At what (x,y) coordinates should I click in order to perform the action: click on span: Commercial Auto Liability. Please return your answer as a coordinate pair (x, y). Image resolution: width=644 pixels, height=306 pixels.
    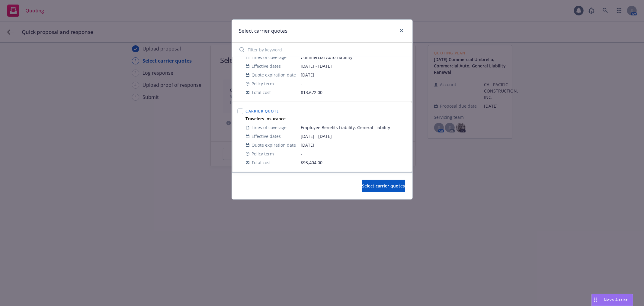
    Looking at the image, I should click on (354, 57).